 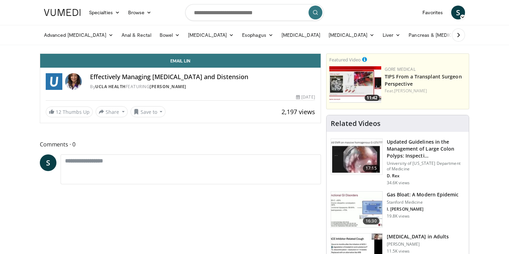 What do you see at coordinates (258, 35) in the screenshot?
I see `a: Esophagus` at bounding box center [258, 35].